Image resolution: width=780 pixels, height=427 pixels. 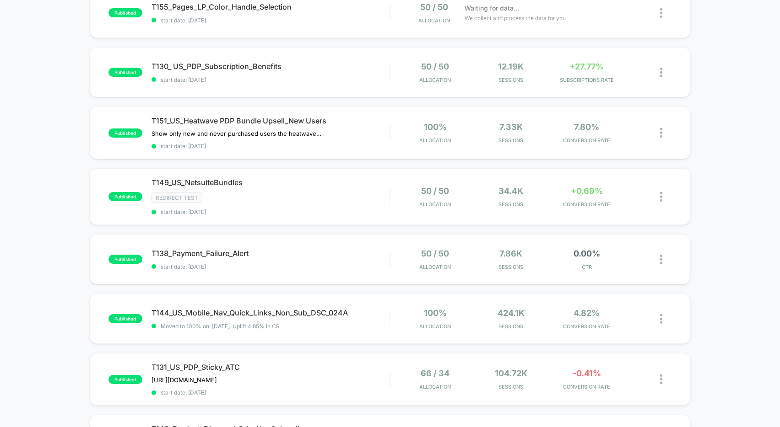 What do you see at coordinates (511, 254) in the screenshot?
I see `span: 7.86k` at bounding box center [511, 254].